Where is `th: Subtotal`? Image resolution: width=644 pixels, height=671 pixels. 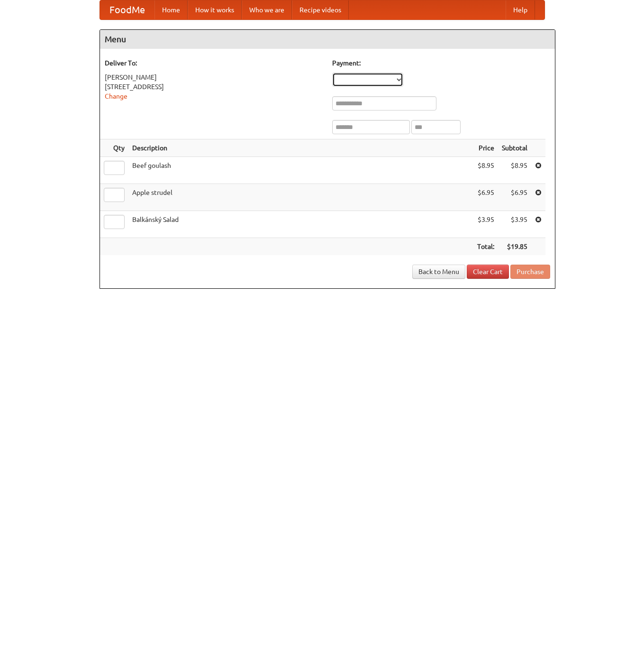 th: Subtotal is located at coordinates (515, 148).